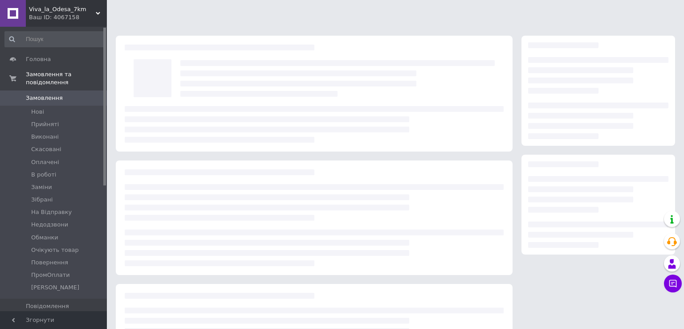 This screenshot has height=329, width=684. I want to click on span: Повідомлення, so click(47, 306).